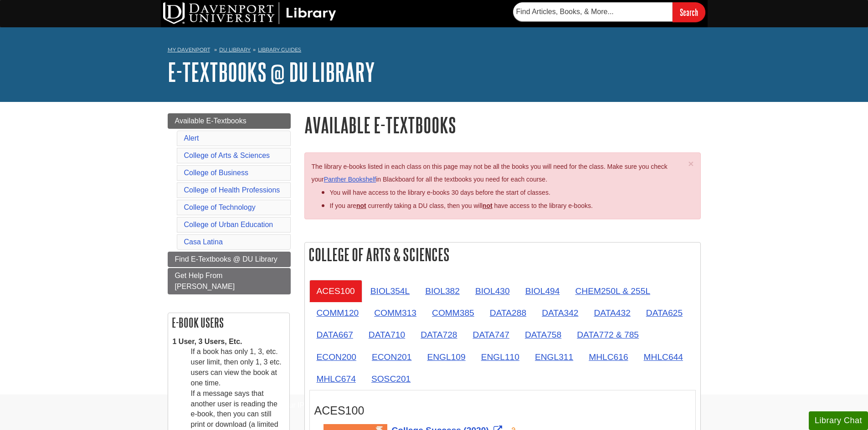  What do you see at coordinates (229, 260) in the screenshot?
I see `a: Find E-Textbooks @ DU Library` at bounding box center [229, 260].